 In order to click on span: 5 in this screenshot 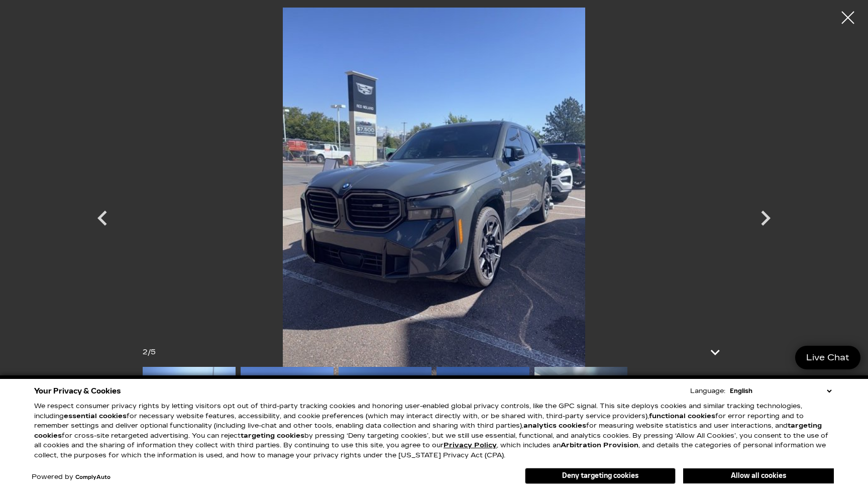, I will do `click(153, 351)`.